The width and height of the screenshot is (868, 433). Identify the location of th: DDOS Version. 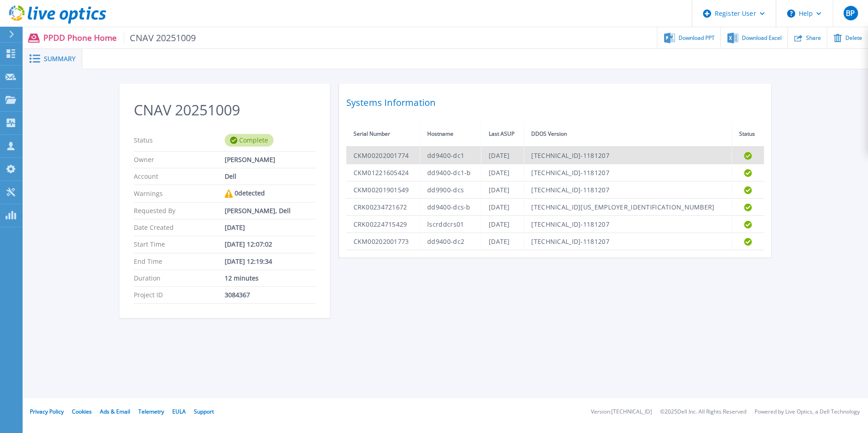
(628, 134).